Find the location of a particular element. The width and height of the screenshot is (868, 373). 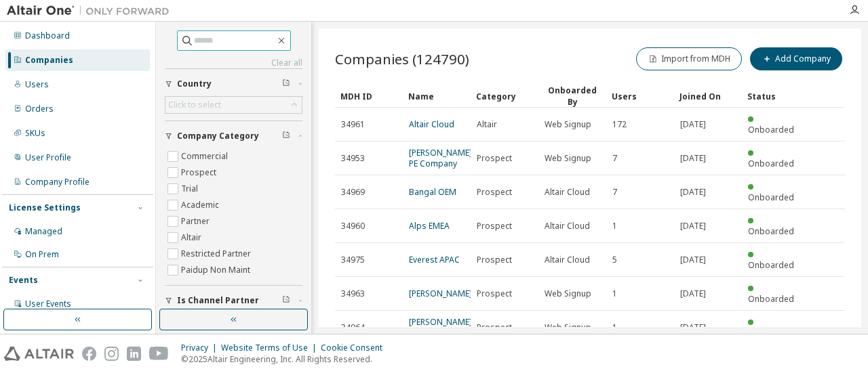

div: Dashboard is located at coordinates (47, 36).